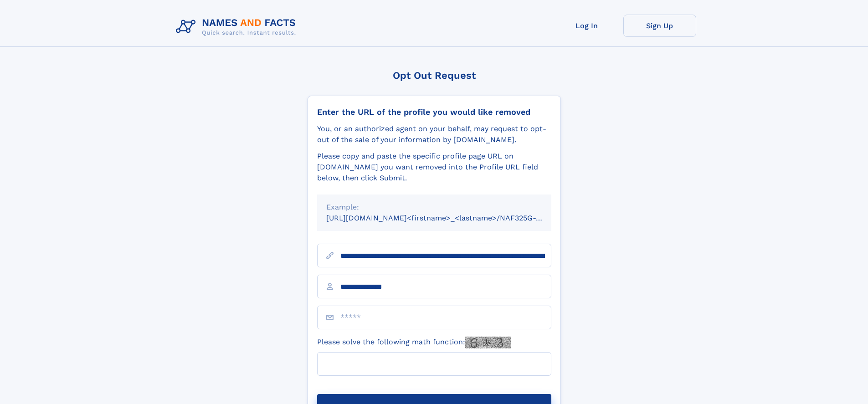 Image resolution: width=868 pixels, height=404 pixels. What do you see at coordinates (238, 27) in the screenshot?
I see `img: Logo Names and Facts` at bounding box center [238, 27].